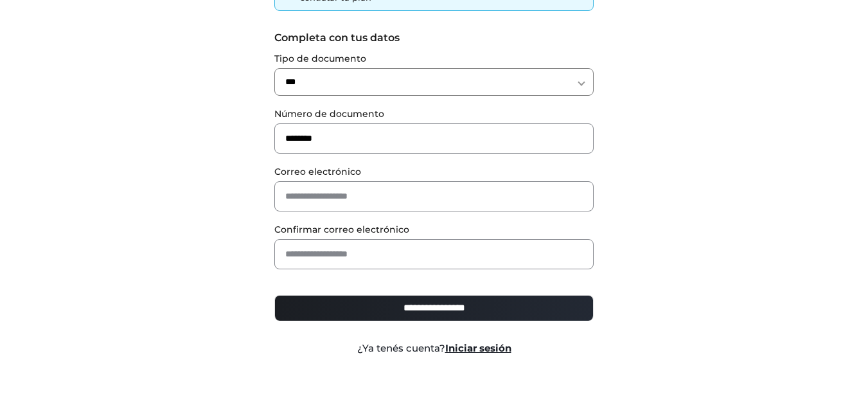 Image resolution: width=868 pixels, height=412 pixels. I want to click on label: Correo electrónico, so click(434, 172).